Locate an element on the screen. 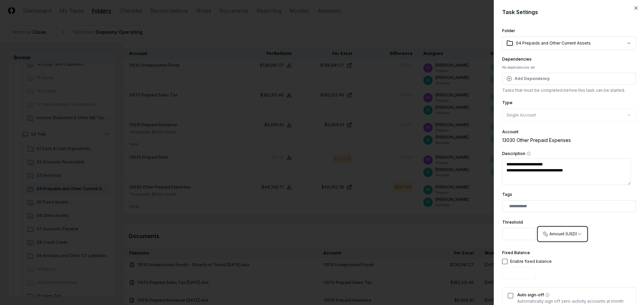  div: No dependencies set is located at coordinates (569, 68).